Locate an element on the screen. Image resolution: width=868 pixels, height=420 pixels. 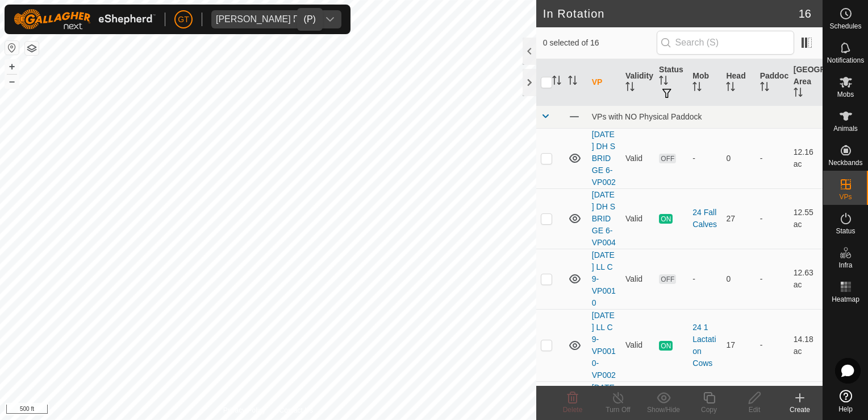
span: Mobs is located at coordinates (845, 95).